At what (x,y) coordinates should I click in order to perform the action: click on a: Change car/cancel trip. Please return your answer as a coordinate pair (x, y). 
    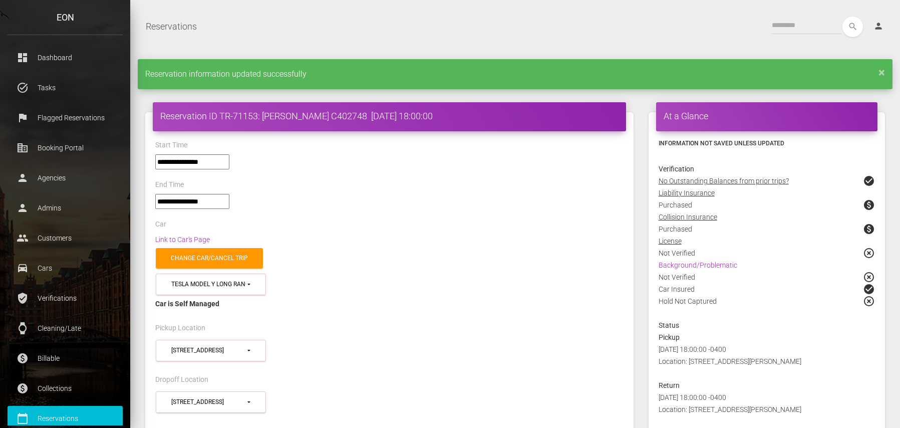
    Looking at the image, I should click on (209, 258).